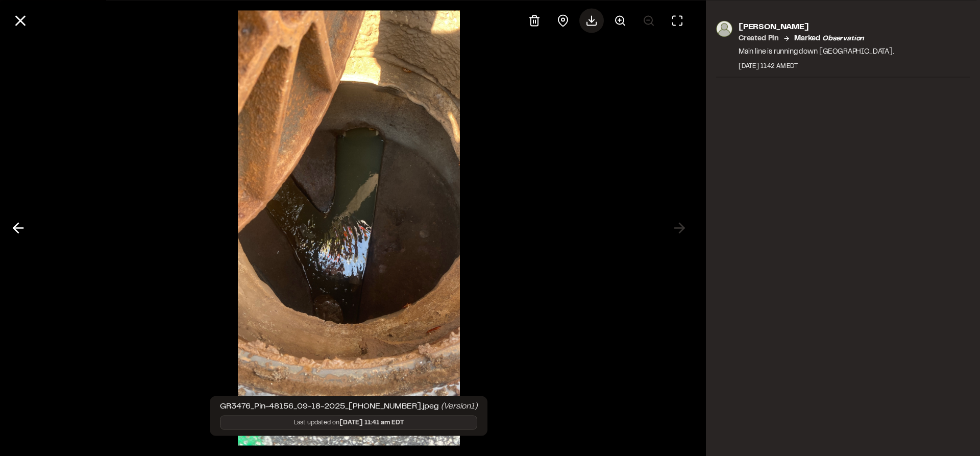  I want to click on div: View pin on map, so click(563, 20).